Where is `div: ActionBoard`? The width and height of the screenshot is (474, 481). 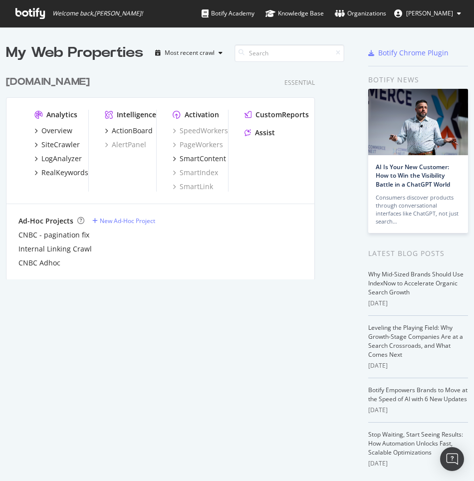 div: ActionBoard is located at coordinates (132, 131).